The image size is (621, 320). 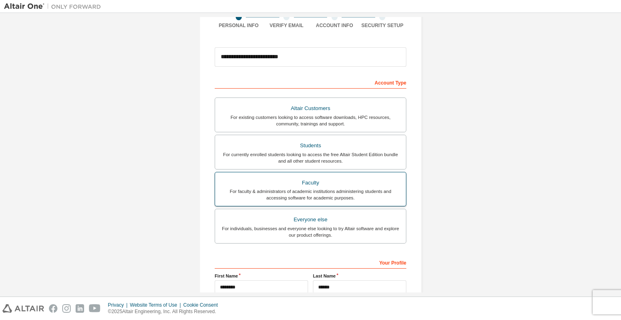 What do you see at coordinates (310, 120) in the screenshot?
I see `div: For existing customers looking to access software downloads, HPC resources, community, trainings ...` at bounding box center [310, 120].